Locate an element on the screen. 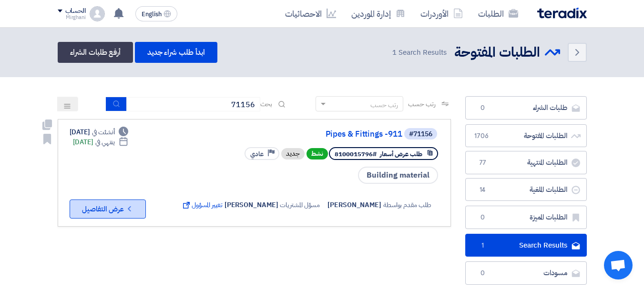 The height and width of the screenshot is (289, 644). span: عادي is located at coordinates (257, 154).